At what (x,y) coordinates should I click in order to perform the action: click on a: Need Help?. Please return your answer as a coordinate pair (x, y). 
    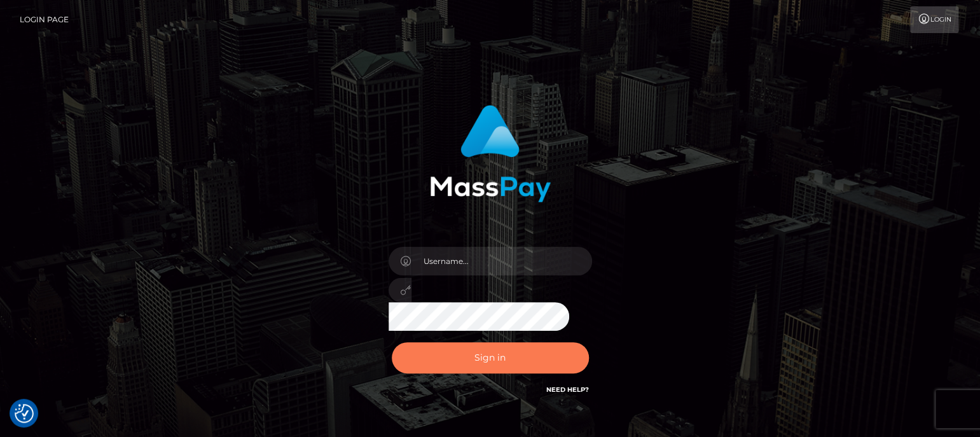
    Looking at the image, I should click on (568, 389).